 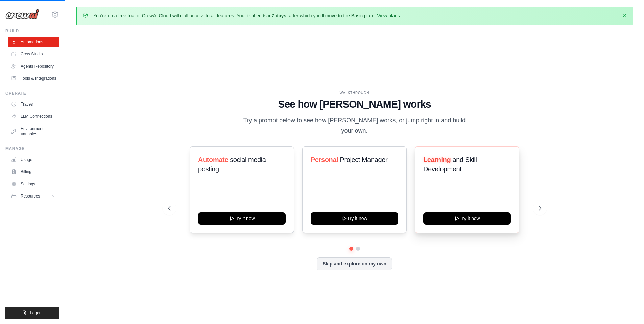 I want to click on span: Automate, so click(x=213, y=160).